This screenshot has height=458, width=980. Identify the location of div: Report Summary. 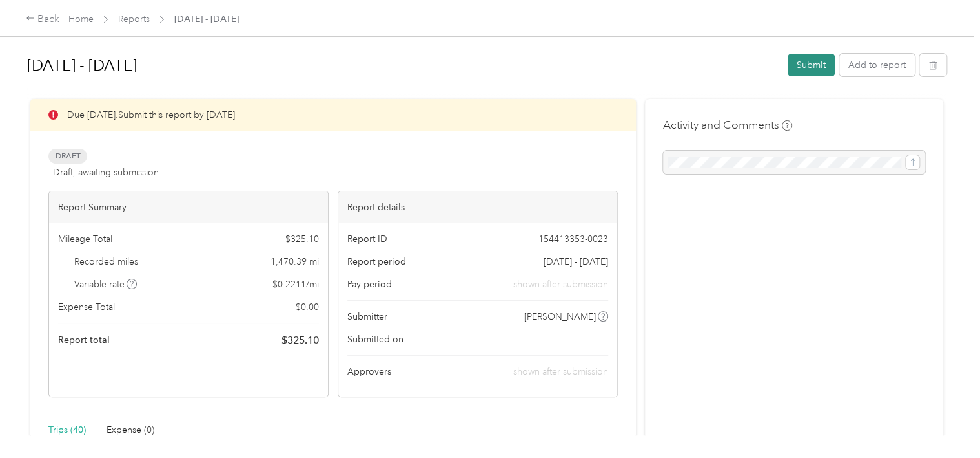
(188, 207).